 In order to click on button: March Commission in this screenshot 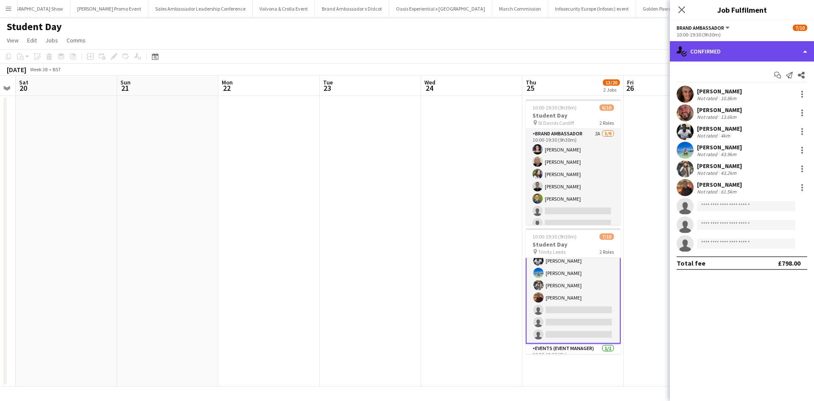, I will do `click(520, 8)`.